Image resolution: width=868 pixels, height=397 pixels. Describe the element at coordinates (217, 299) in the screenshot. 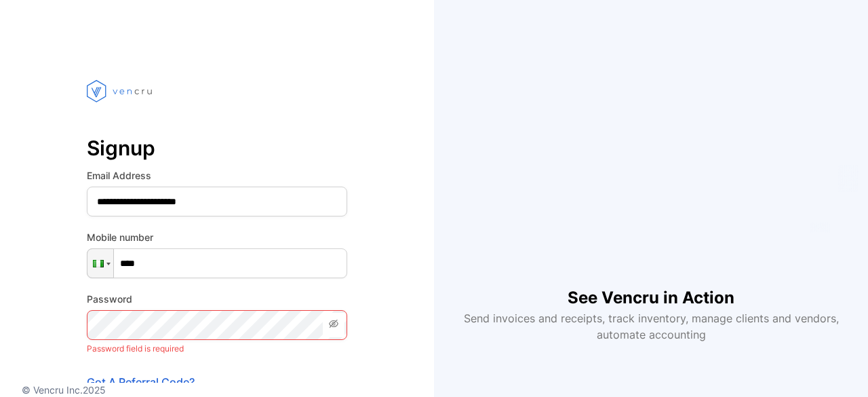

I see `label: Password` at that location.